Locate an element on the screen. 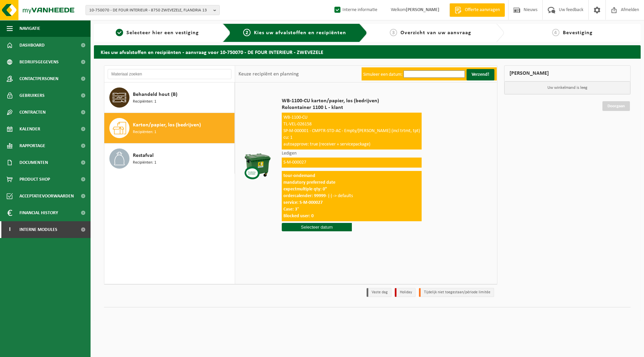 The height and width of the screenshot is (357, 644). input: Selecteer datum is located at coordinates (316, 227).